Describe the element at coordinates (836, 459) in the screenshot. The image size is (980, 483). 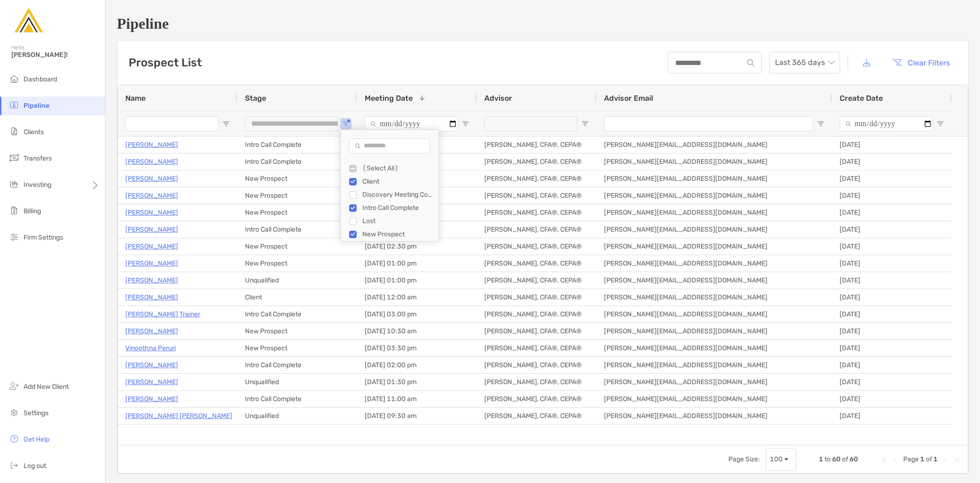
I see `span: 60` at that location.